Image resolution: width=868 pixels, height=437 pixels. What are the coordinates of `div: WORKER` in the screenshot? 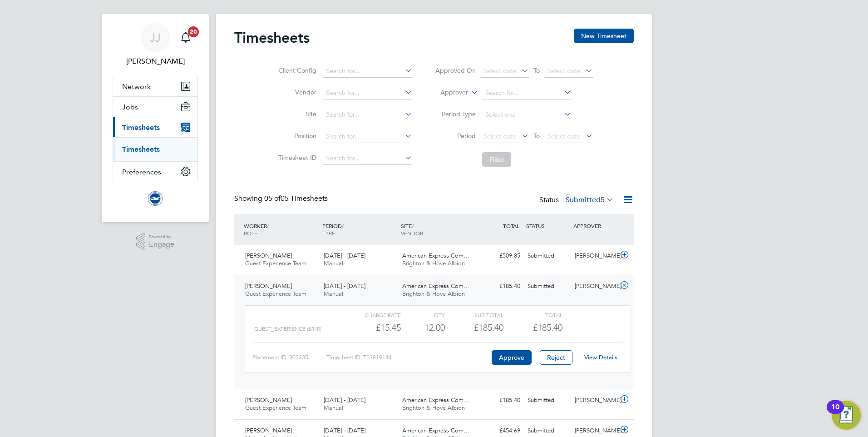 It's located at (280, 229).